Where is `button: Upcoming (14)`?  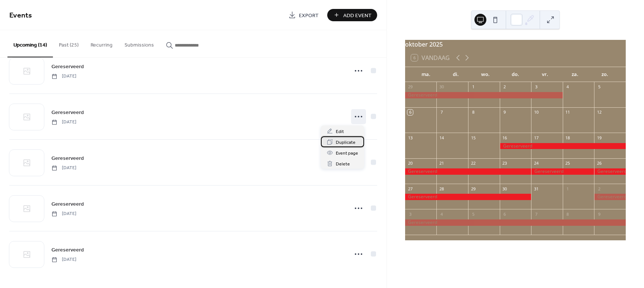 button: Upcoming (14) is located at coordinates (30, 44).